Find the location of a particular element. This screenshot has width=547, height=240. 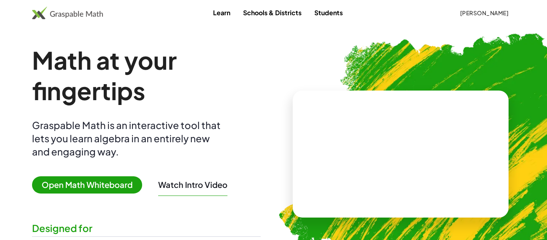

div: Graspable Math is an interactive tool that lets you learn algebra in an entirely new and engaging... is located at coordinates (128, 138).